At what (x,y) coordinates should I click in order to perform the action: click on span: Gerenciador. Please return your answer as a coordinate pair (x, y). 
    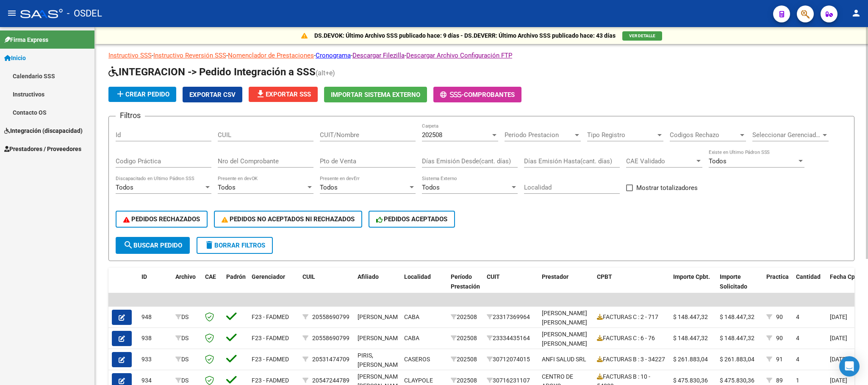
    Looking at the image, I should click on (268, 277).